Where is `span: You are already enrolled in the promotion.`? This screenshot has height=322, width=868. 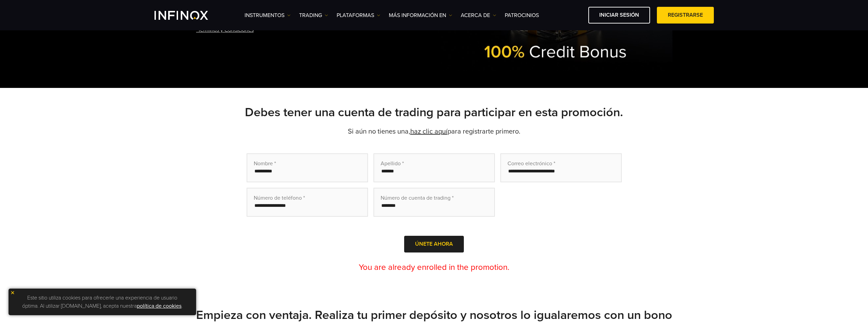 span: You are already enrolled in the promotion. is located at coordinates (434, 268).